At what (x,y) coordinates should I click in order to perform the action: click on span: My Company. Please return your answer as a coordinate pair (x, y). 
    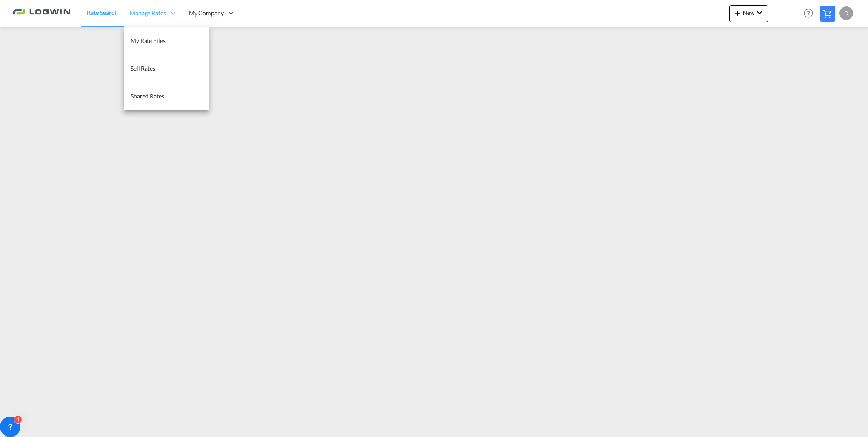
    Looking at the image, I should click on (206, 13).